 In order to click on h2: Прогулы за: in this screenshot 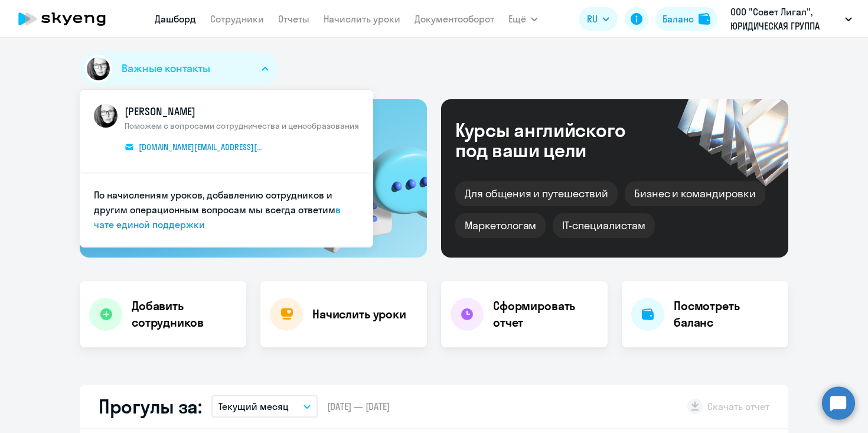, I will do `click(150, 406)`.